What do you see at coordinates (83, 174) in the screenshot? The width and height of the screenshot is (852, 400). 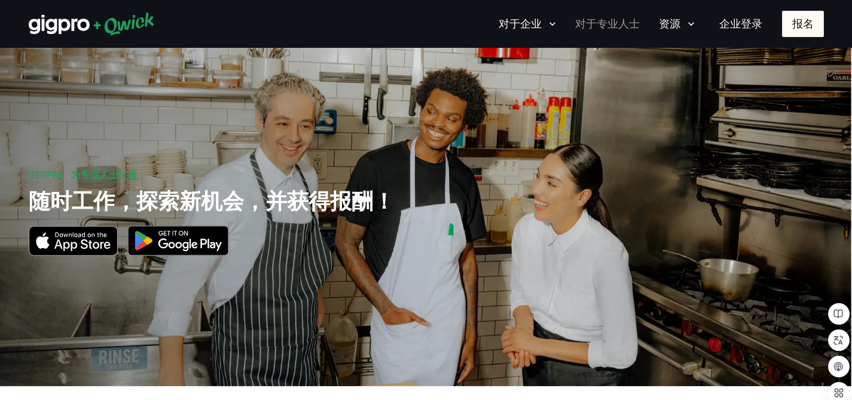 I see `font: GIGPRO 为专业人士打造` at bounding box center [83, 174].